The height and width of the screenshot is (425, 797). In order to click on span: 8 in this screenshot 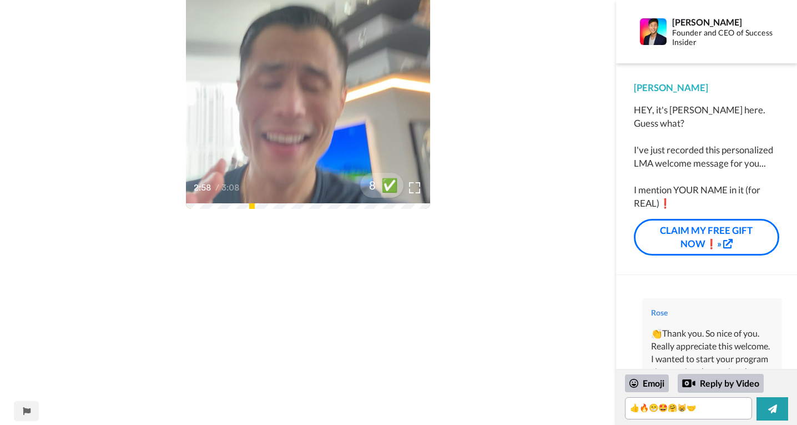, I will do `click(368, 185)`.